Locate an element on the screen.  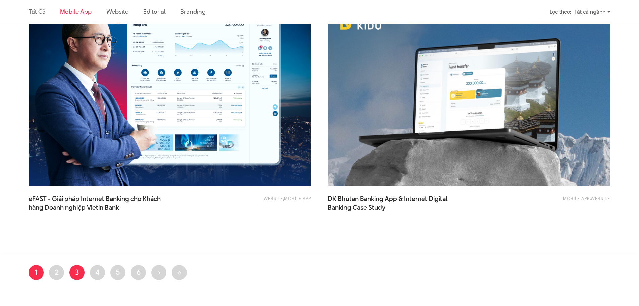
span: Banking Case Study is located at coordinates (357, 207).